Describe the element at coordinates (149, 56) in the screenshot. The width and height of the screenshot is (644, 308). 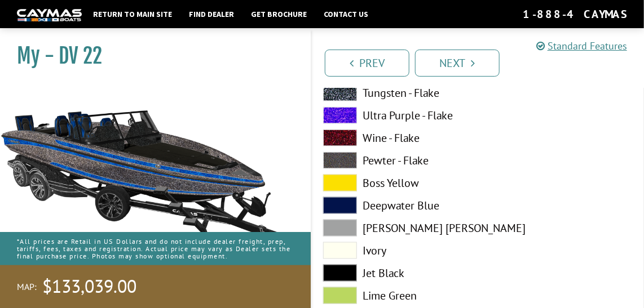
I see `h1: My - DV 22` at that location.